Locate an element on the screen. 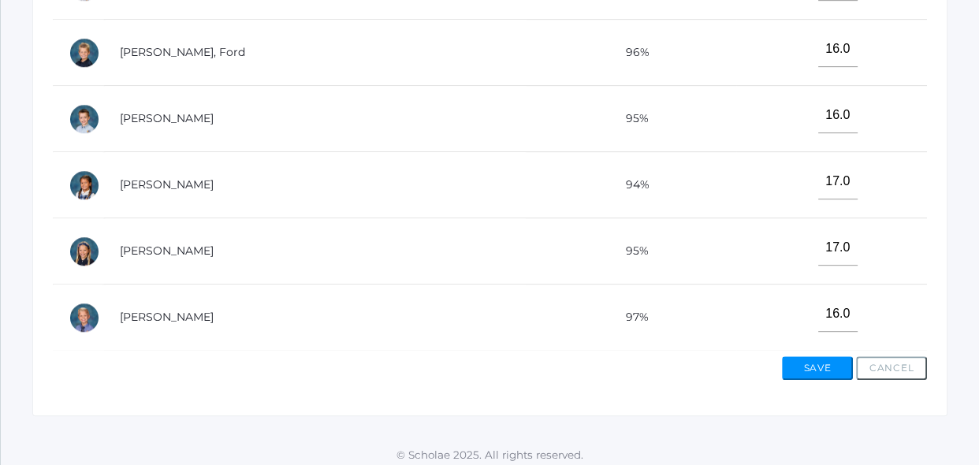 This screenshot has width=979, height=465. td: 94% is located at coordinates (631, 185).